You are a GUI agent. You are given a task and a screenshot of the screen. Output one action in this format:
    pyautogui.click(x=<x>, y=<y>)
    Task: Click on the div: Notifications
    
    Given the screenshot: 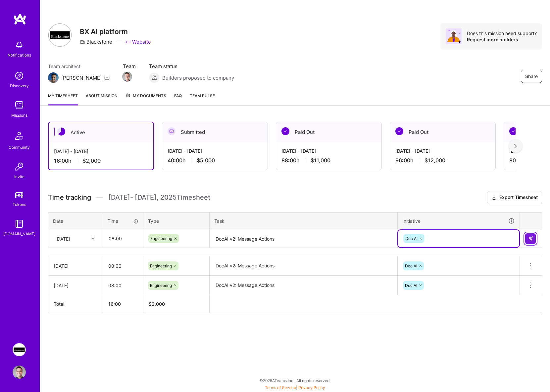 What is the action you would take?
    pyautogui.click(x=19, y=55)
    